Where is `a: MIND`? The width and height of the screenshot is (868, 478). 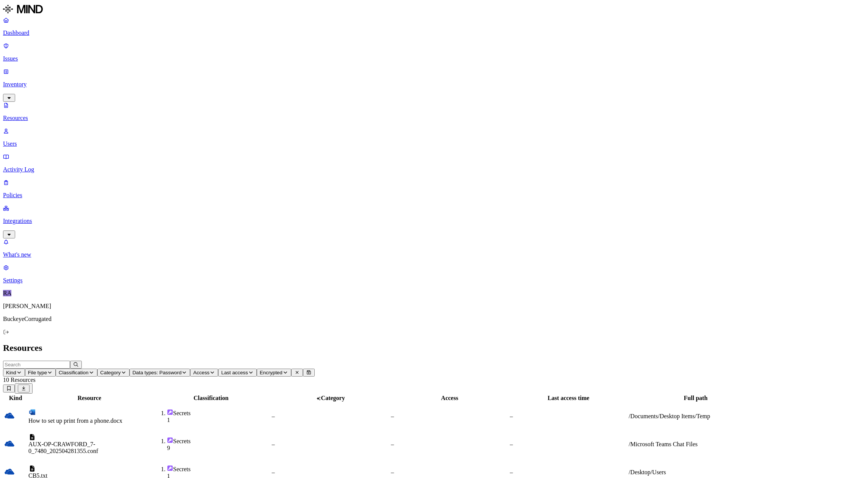
a: MIND is located at coordinates (434, 10).